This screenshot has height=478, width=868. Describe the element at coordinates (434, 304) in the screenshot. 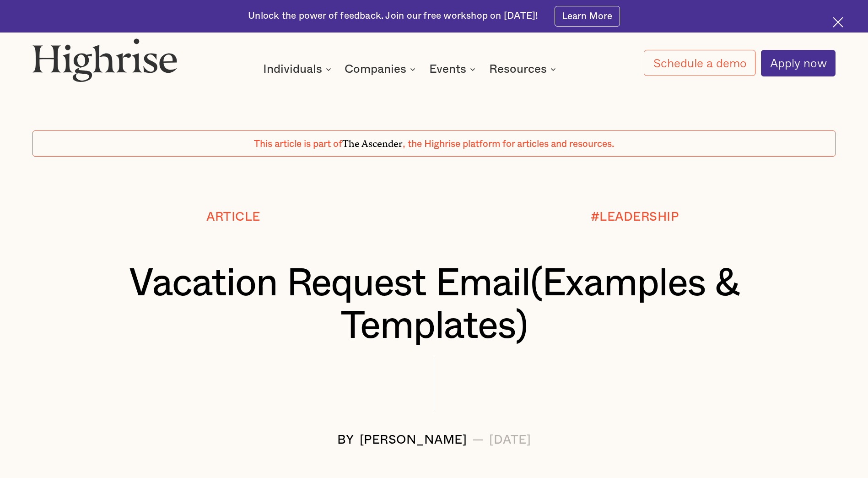

I see `h1: Vacation Request Email(Examples & Templates)` at that location.